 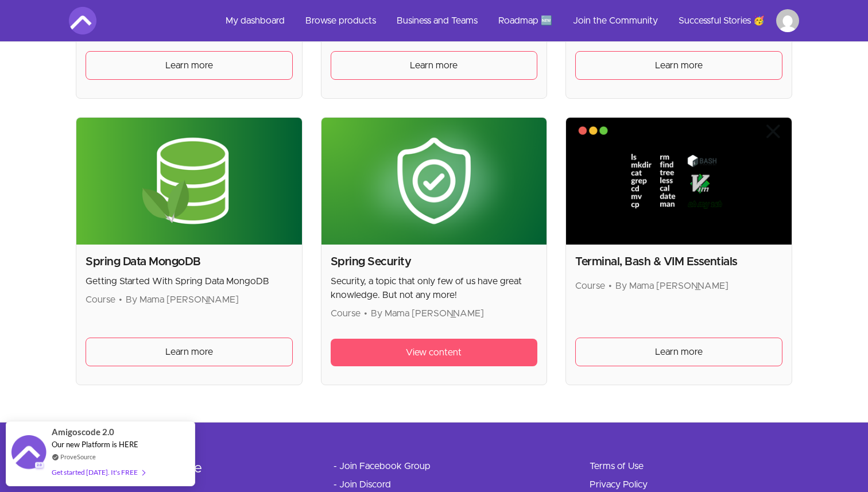 I want to click on a: - Join Facebook Group, so click(x=382, y=466).